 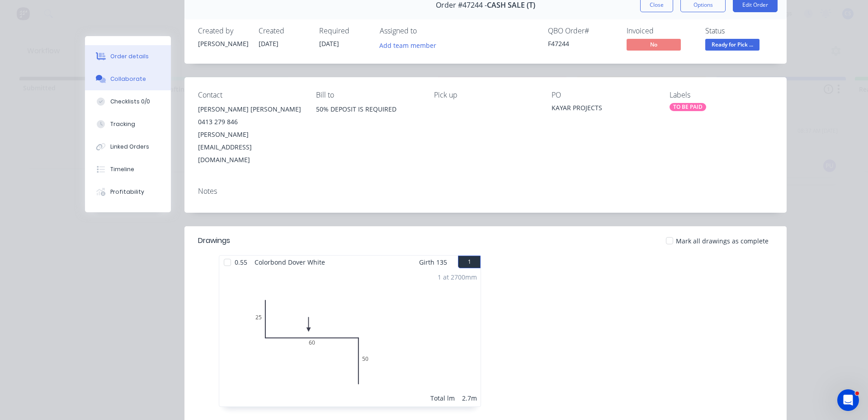 I want to click on button: 1, so click(x=469, y=262).